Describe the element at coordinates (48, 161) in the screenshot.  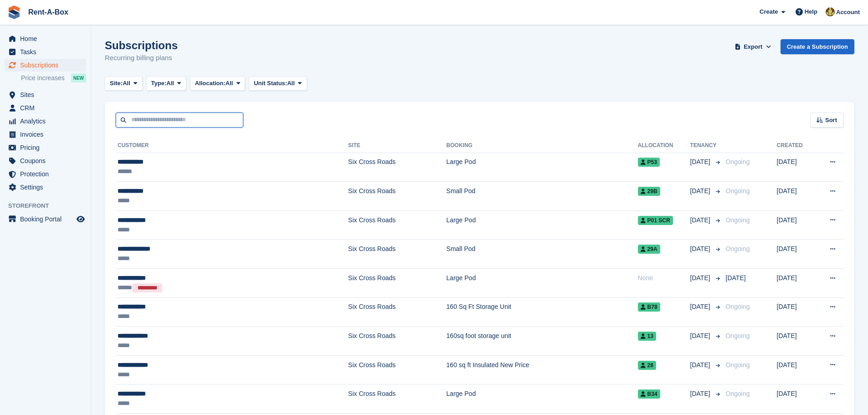
I see `span: Coupons` at that location.